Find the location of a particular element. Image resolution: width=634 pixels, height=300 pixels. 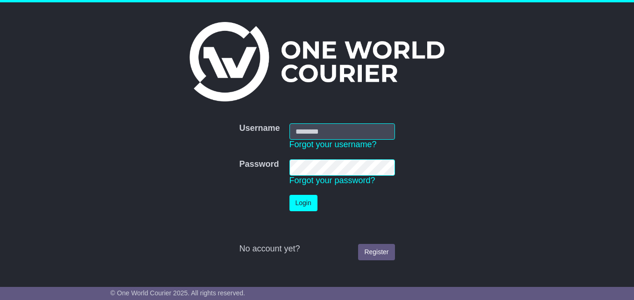

a: Forgot your username? is located at coordinates (333, 144).